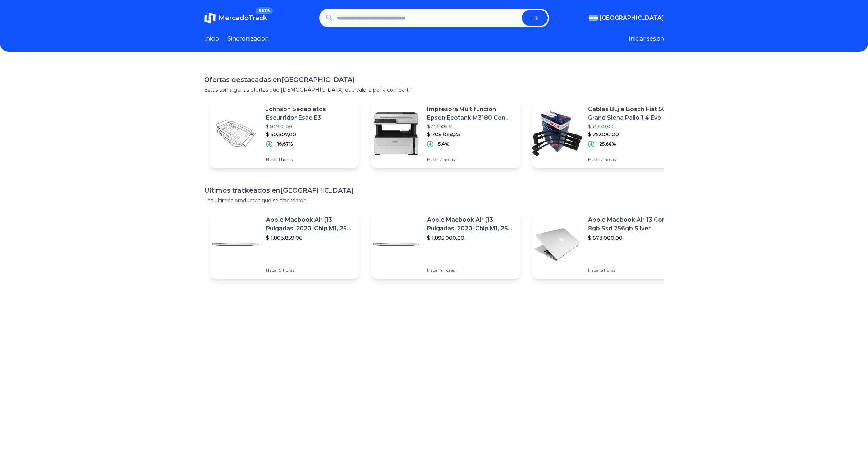 Image resolution: width=868 pixels, height=465 pixels. What do you see at coordinates (632, 126) in the screenshot?
I see `p: $ 33.620,00` at bounding box center [632, 126].